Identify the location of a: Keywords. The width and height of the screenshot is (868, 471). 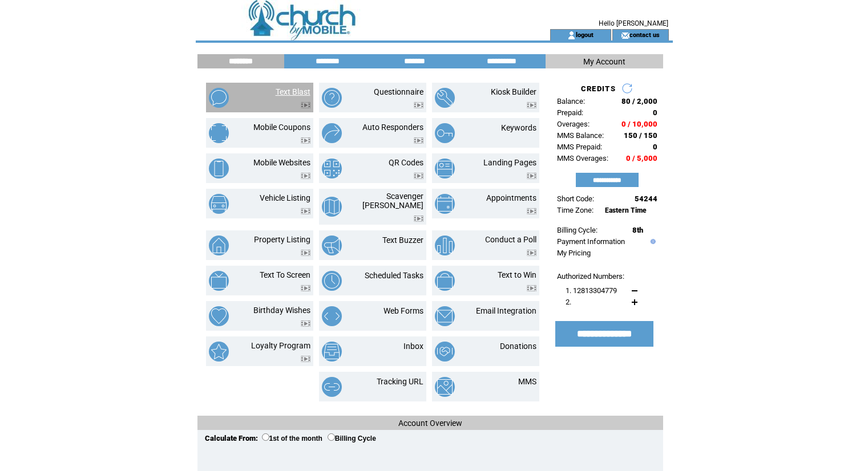
(519, 128).